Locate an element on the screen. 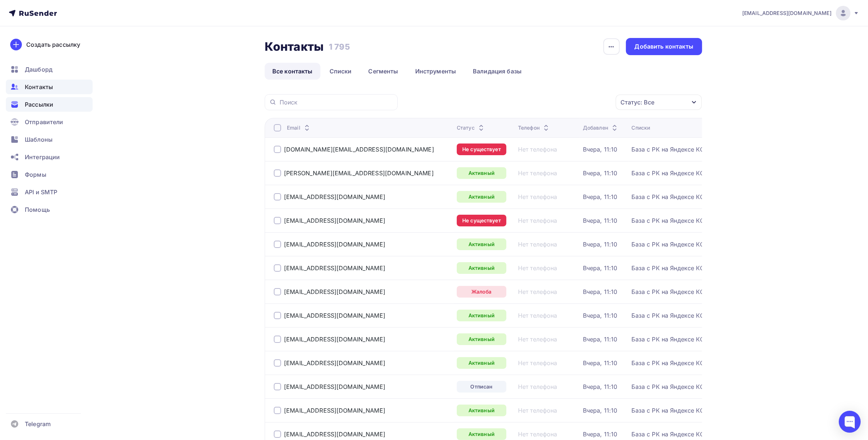 The image size is (868, 440). a: Контакты is located at coordinates (49, 87).